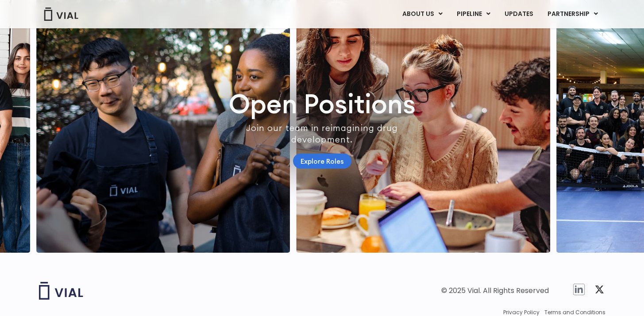 The height and width of the screenshot is (316, 644). I want to click on a: UPDATES, so click(519, 14).